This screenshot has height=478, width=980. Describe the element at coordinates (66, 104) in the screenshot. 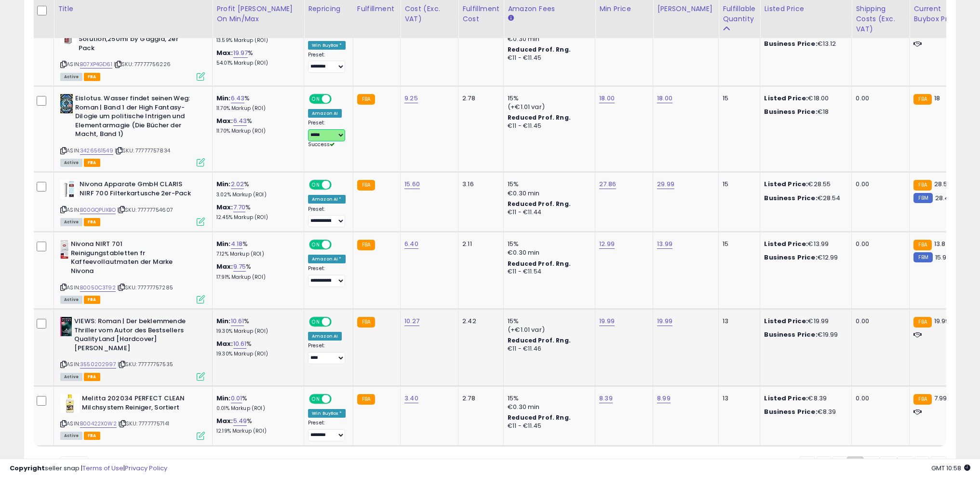

I see `img: 51dmD4puq9L._SL40_.jpg` at that location.